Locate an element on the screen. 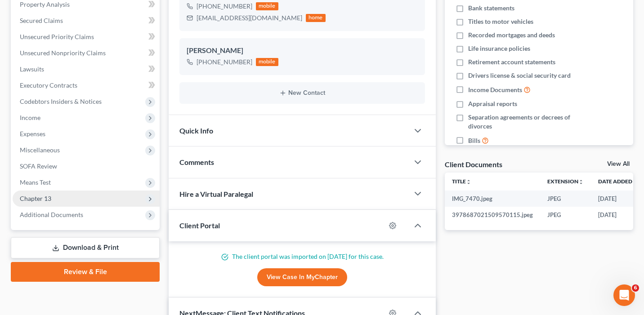 This screenshot has width=644, height=315. span: Codebtors Insiders & Notices is located at coordinates (60, 101).